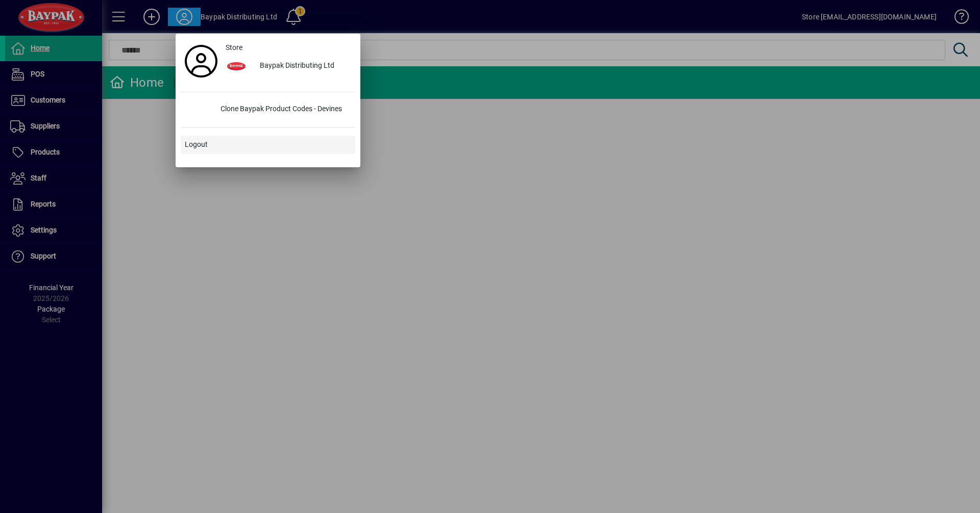 The width and height of the screenshot is (980, 513). Describe the element at coordinates (288, 66) in the screenshot. I see `button: Baypak Distributing Ltd` at that location.